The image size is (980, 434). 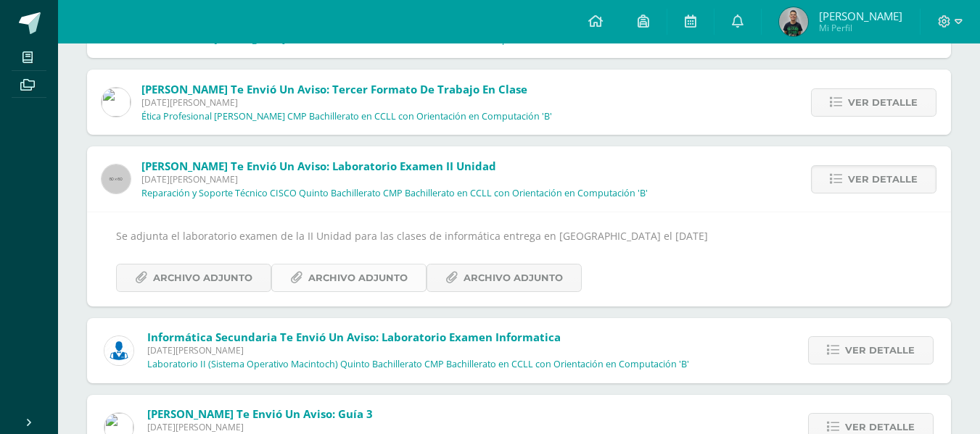 What do you see at coordinates (395, 194) in the screenshot?
I see `p: Reparación y Soporte Técnico CISCO Quinto Bachillerato CMP Bachillerato en CCLL con Orientación e...` at bounding box center [395, 194].